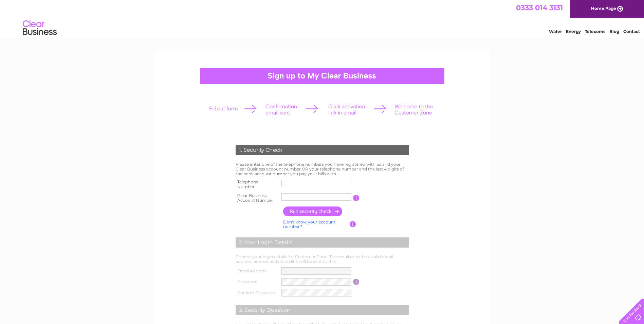  I want to click on th: Clear Business Account Number, so click(257, 198).